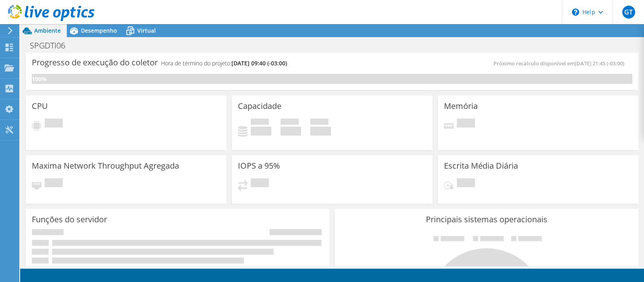  Describe the element at coordinates (629, 12) in the screenshot. I see `span: GT` at that location.